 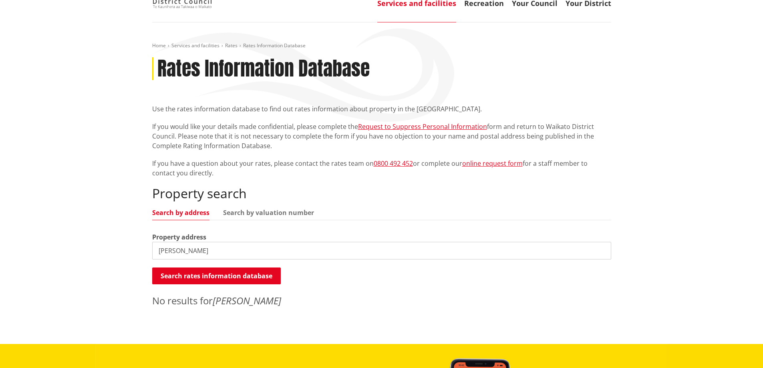 I want to click on p: If you have a question about your rates, please contact the rates team on or complete our for a s..., so click(x=382, y=168).